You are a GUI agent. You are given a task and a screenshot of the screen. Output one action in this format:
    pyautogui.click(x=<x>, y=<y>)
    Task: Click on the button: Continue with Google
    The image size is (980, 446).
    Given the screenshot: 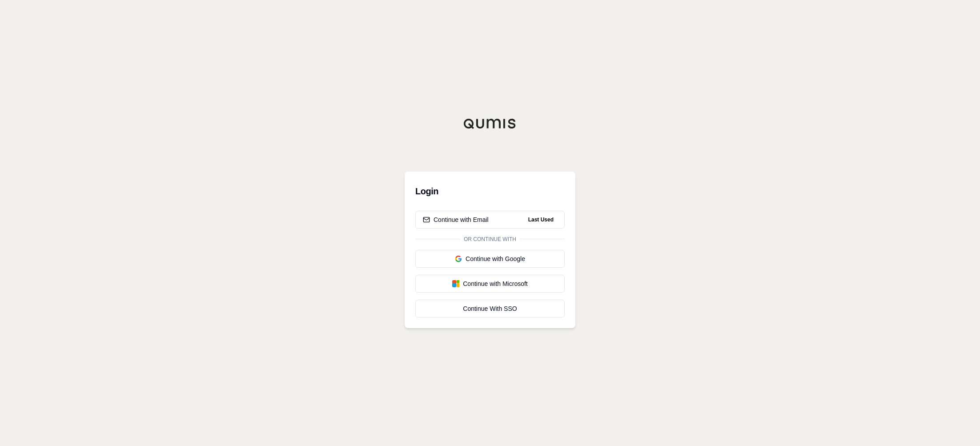 What is the action you would take?
    pyautogui.click(x=490, y=259)
    